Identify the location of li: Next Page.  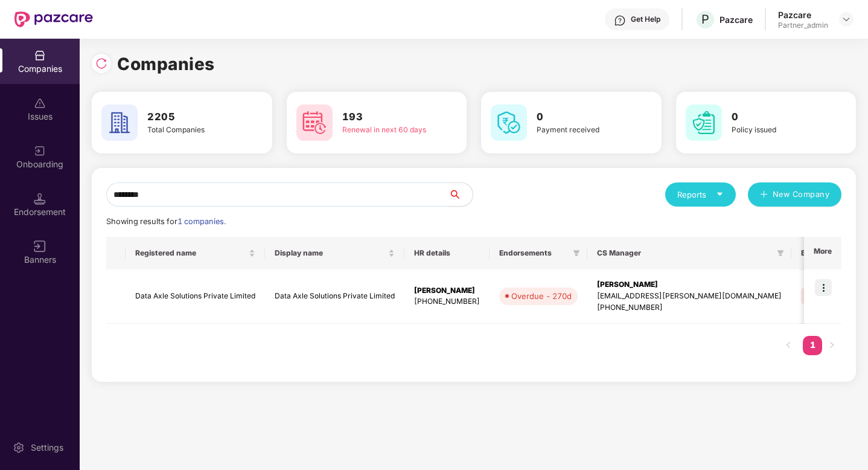
(832, 345).